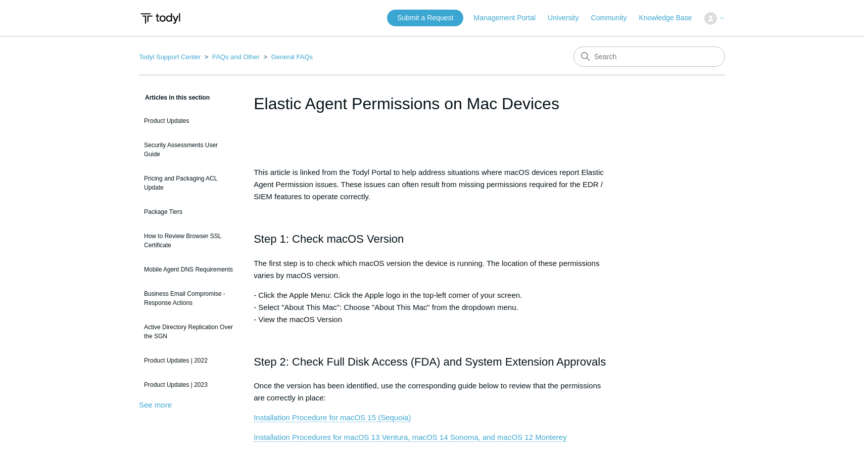 The width and height of the screenshot is (864, 449). What do you see at coordinates (432, 269) in the screenshot?
I see `p: The first step is to check which macOS version the device is running. The location of these permi...` at bounding box center [432, 269].